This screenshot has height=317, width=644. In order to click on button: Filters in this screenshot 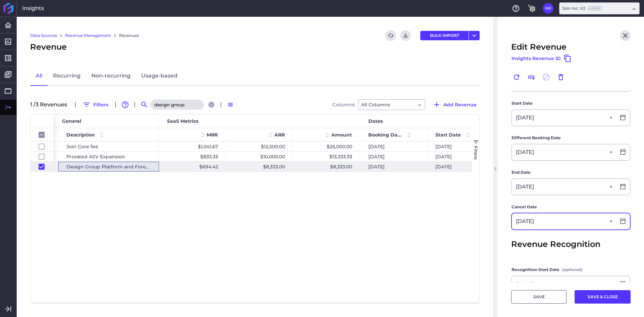, I will do `click(95, 105)`.